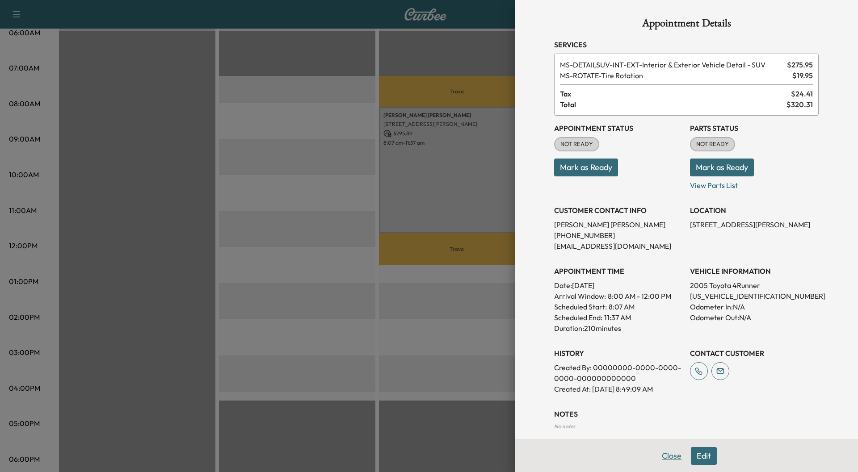  I want to click on p: View Parts List, so click(754, 184).